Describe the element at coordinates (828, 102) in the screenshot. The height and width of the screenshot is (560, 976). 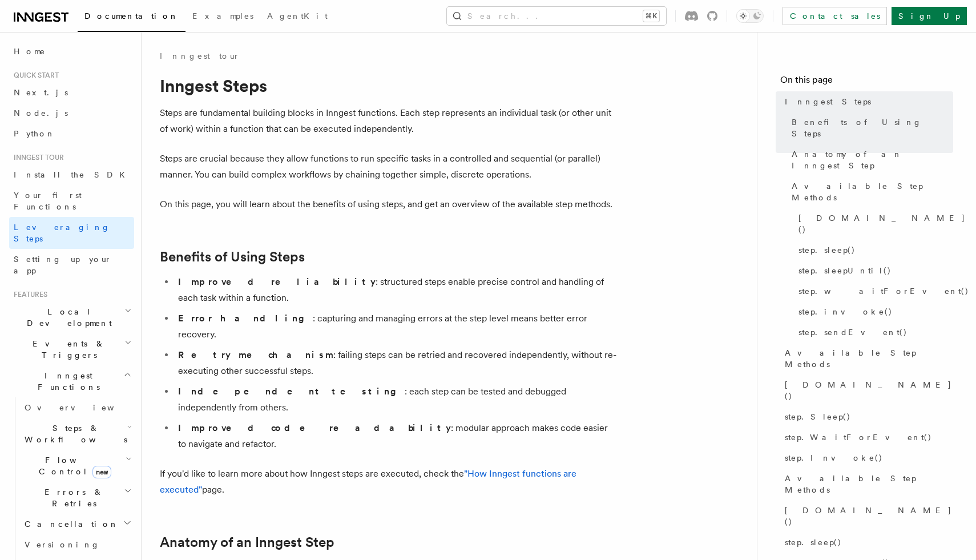
I see `span: Inngest Steps` at that location.